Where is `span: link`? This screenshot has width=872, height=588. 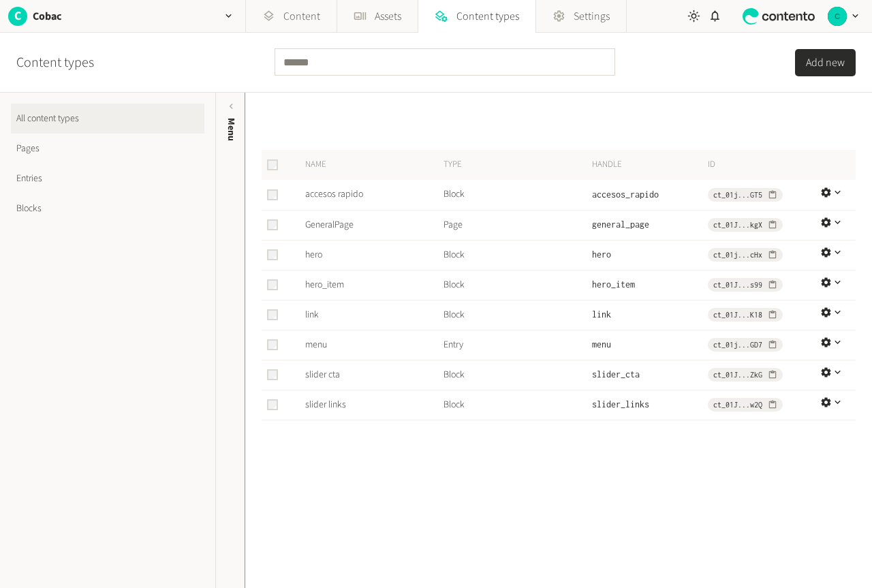
span: link is located at coordinates (601, 314).